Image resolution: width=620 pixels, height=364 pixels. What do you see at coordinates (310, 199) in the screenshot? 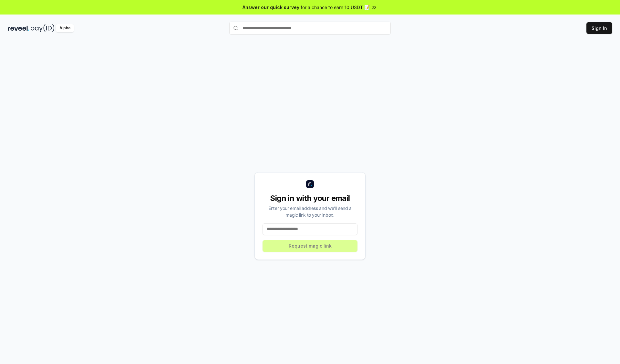
I see `div: Sign in with your email` at bounding box center [310, 199].